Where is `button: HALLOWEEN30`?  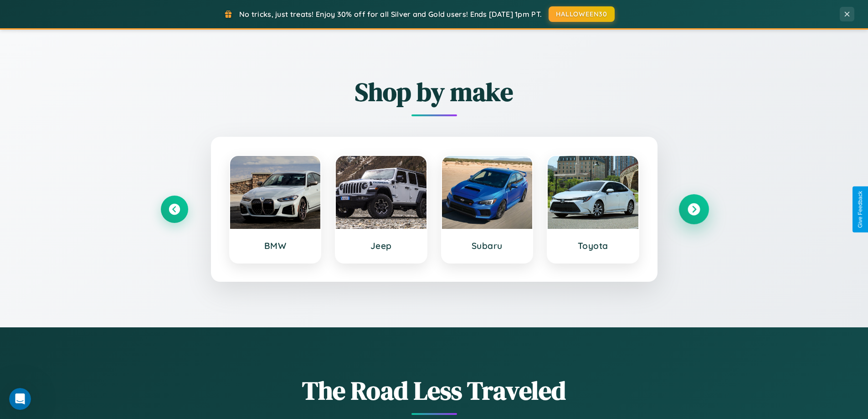 button: HALLOWEEN30 is located at coordinates (581, 14).